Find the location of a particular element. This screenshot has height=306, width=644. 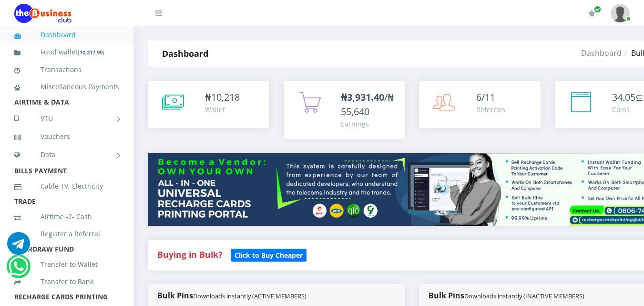

span: 6/11 is located at coordinates (486, 97).